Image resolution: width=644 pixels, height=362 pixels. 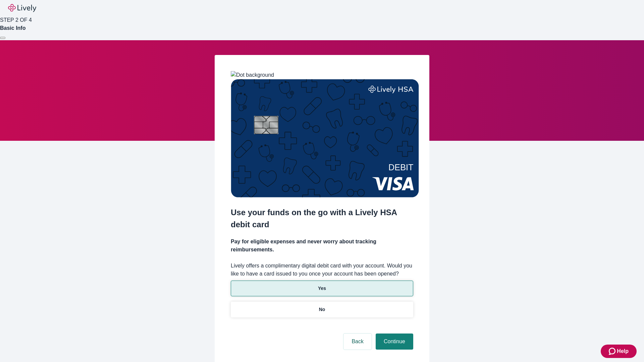 I want to click on button: Back, so click(x=357, y=342).